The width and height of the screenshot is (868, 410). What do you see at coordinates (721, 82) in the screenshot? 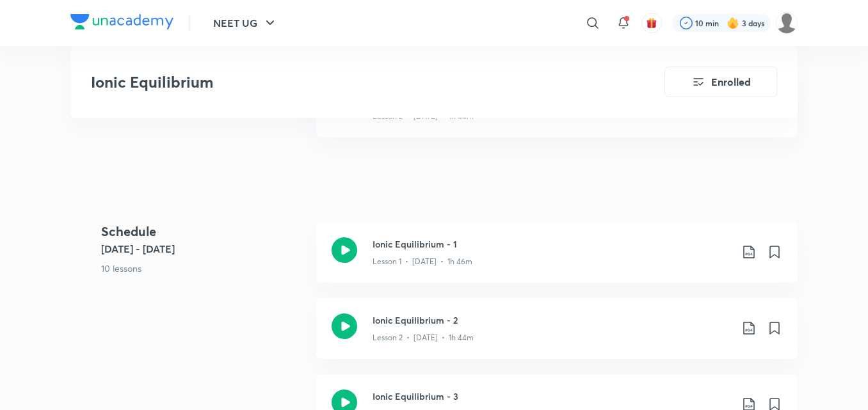
I see `button: Enrolled` at bounding box center [721, 82].